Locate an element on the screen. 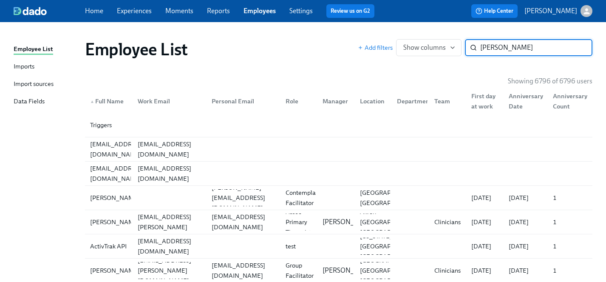  span: Help Center is located at coordinates (494, 11).